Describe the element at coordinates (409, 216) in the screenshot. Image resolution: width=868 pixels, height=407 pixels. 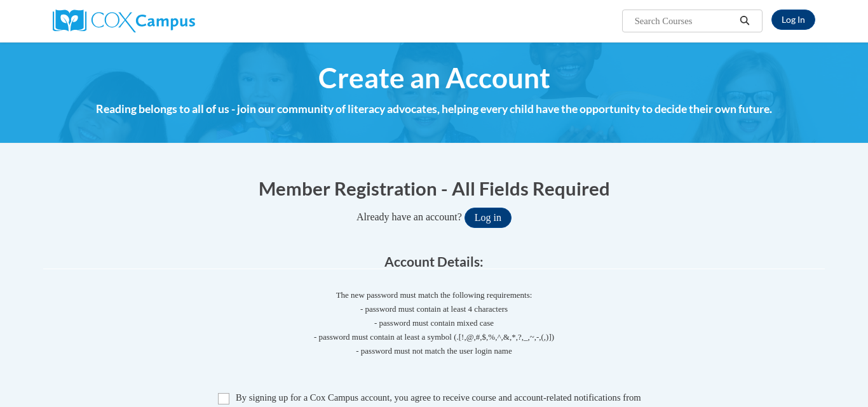
I see `span: Already have an account?` at that location.